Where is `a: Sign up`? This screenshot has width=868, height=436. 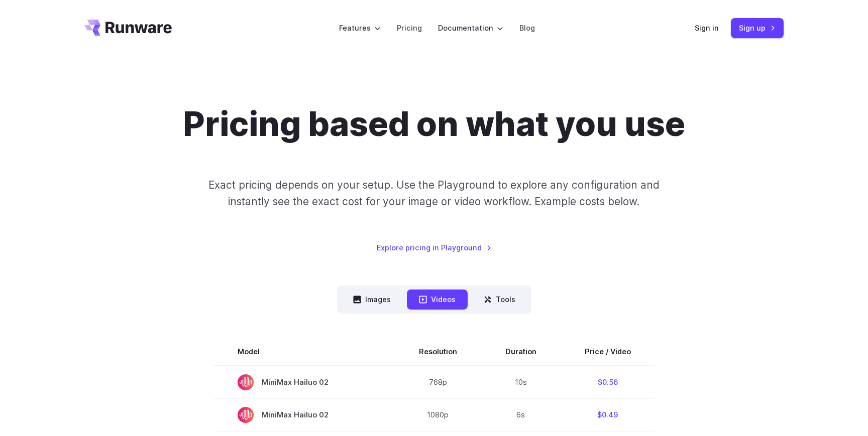
a: Sign up is located at coordinates (757, 28).